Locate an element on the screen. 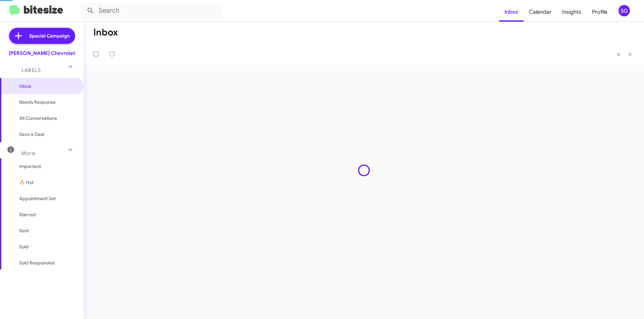  span: Calendar is located at coordinates (540, 12).